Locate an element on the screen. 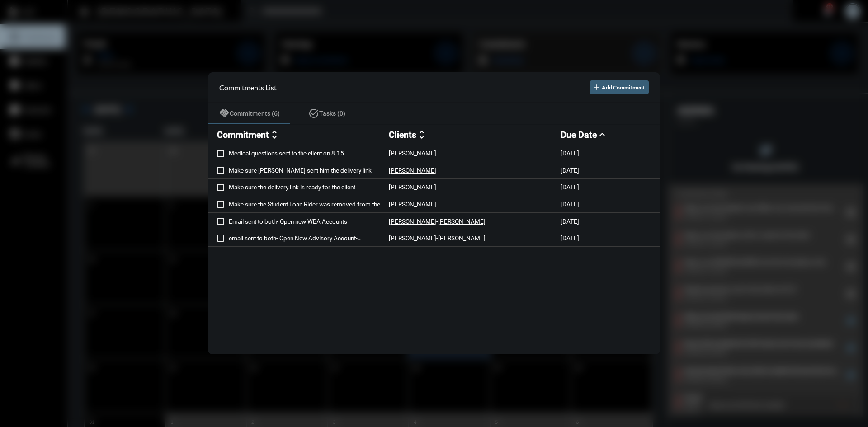  h2: Clients is located at coordinates (402, 134).